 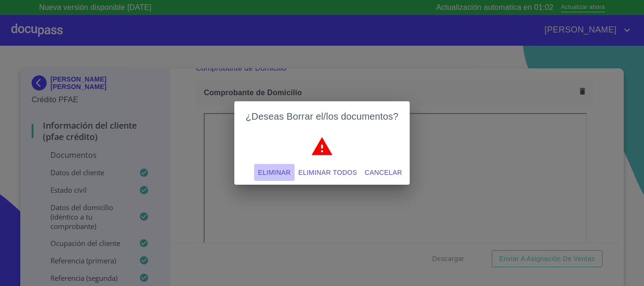 I want to click on span: Eliminar todos, so click(x=327, y=172).